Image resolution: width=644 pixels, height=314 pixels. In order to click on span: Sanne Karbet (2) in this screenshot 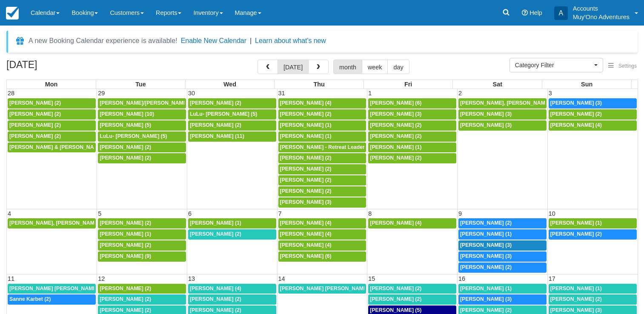, I will do `click(30, 299)`.